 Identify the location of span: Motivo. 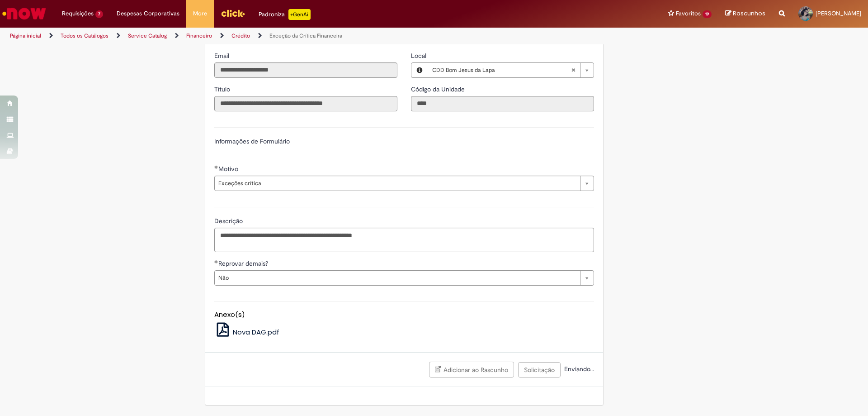
(229, 168).